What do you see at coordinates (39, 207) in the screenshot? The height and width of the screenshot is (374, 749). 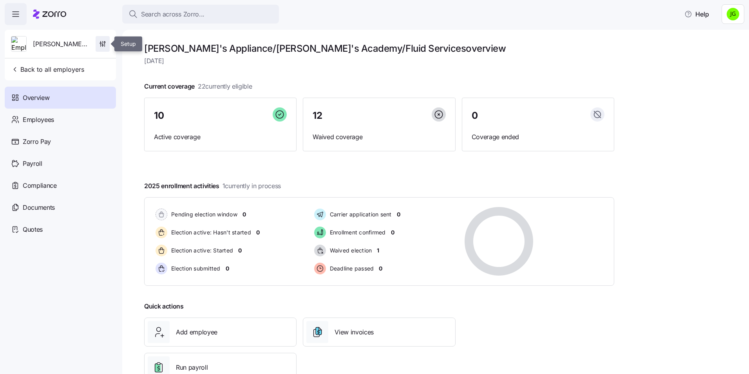 I see `span: Documents` at bounding box center [39, 207].